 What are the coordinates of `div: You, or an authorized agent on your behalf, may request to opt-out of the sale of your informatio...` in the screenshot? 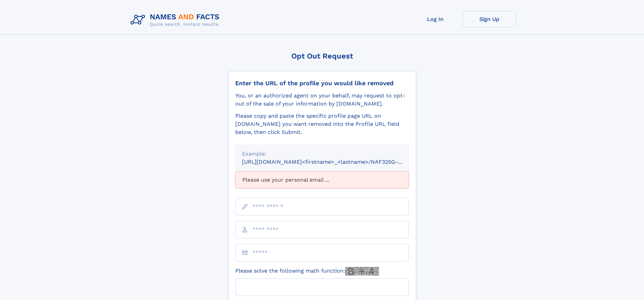 It's located at (322, 100).